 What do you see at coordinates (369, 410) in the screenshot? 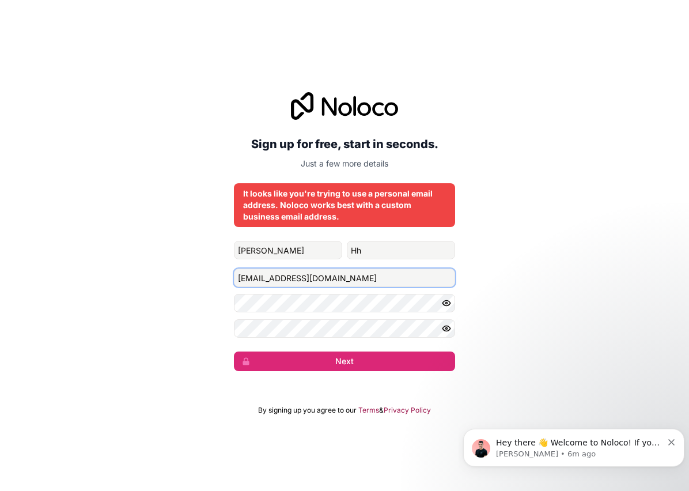
I see `a: Terms` at bounding box center [369, 410].